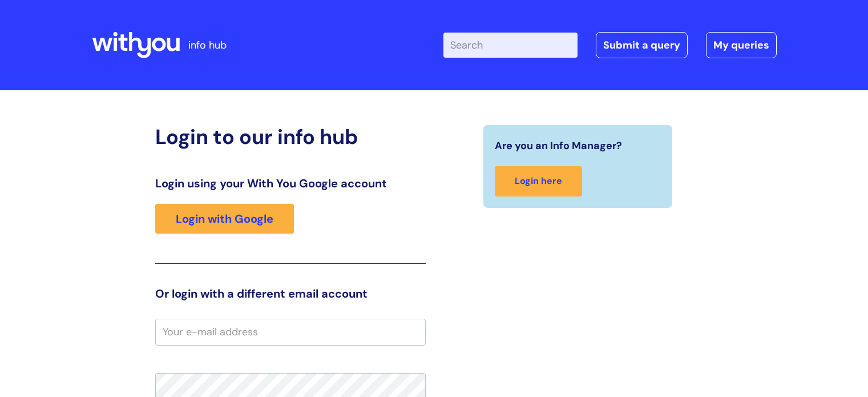 Image resolution: width=868 pixels, height=397 pixels. I want to click on span: Are you an Info Manager?, so click(558, 146).